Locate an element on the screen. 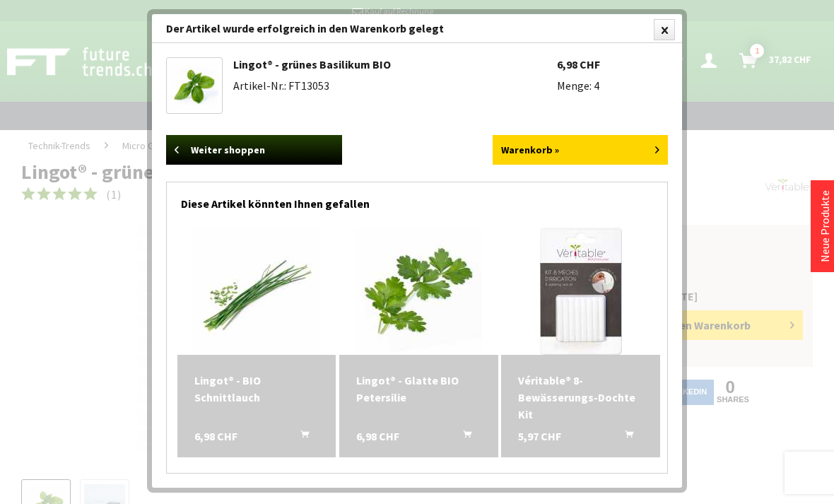 Image resolution: width=834 pixels, height=504 pixels. img: Lingot® - grünes Basilikum BIO is located at coordinates (195, 85).